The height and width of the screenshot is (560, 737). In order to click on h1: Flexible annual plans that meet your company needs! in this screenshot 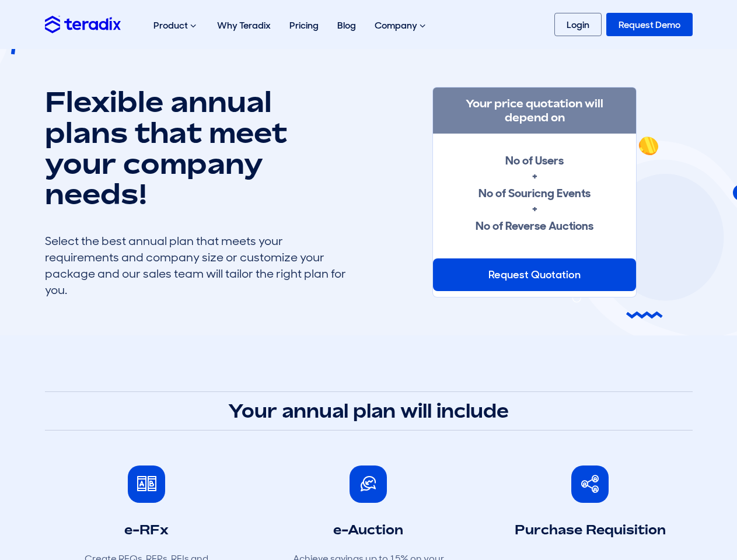, I will do `click(197, 148)`.